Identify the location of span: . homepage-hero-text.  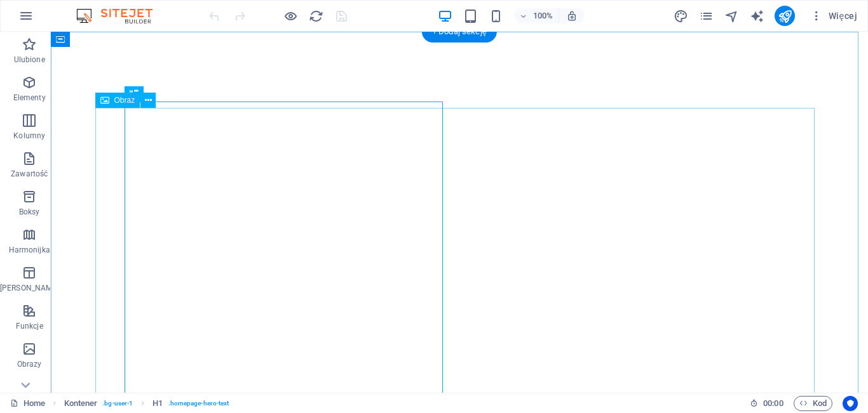
(199, 403).